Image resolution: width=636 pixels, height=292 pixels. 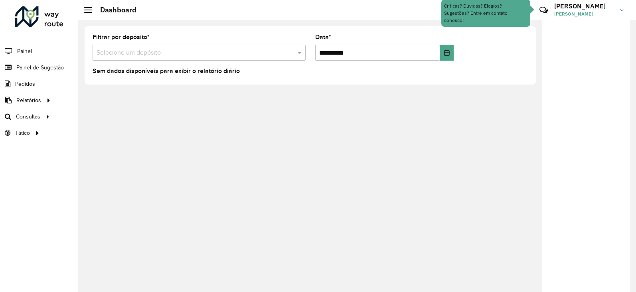 What do you see at coordinates (543, 10) in the screenshot?
I see `a: Contato Rápido` at bounding box center [543, 10].